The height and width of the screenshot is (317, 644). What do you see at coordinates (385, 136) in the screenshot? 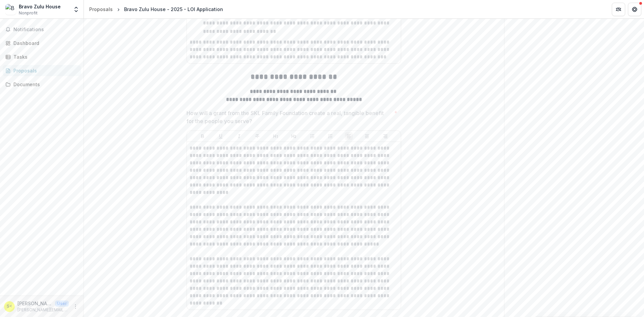
I see `button: Align Right` at bounding box center [385, 136].